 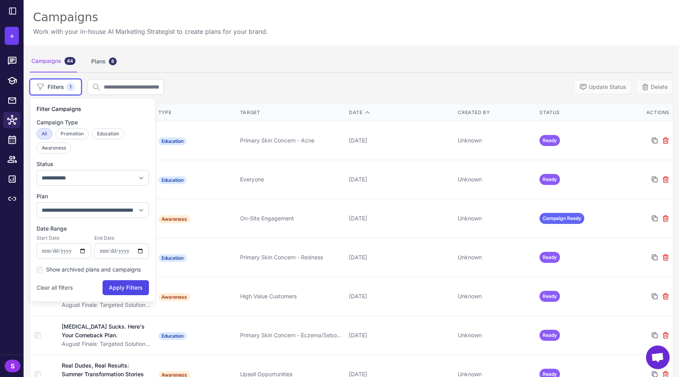 I want to click on span: Campaign Ready, so click(x=562, y=218).